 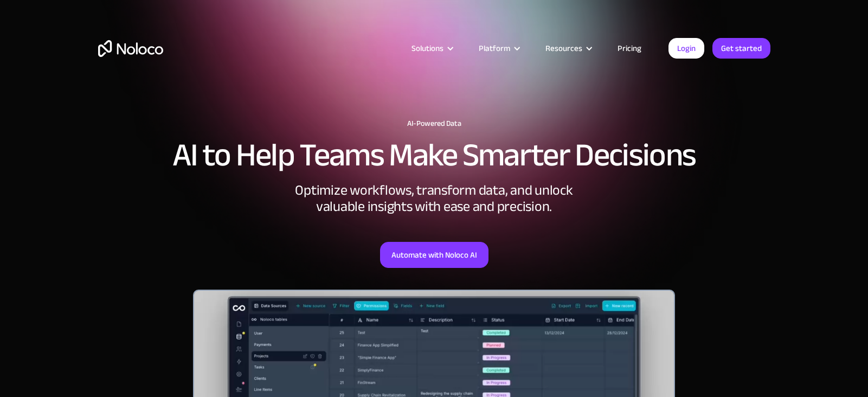 I want to click on a: Pricing, so click(x=629, y=48).